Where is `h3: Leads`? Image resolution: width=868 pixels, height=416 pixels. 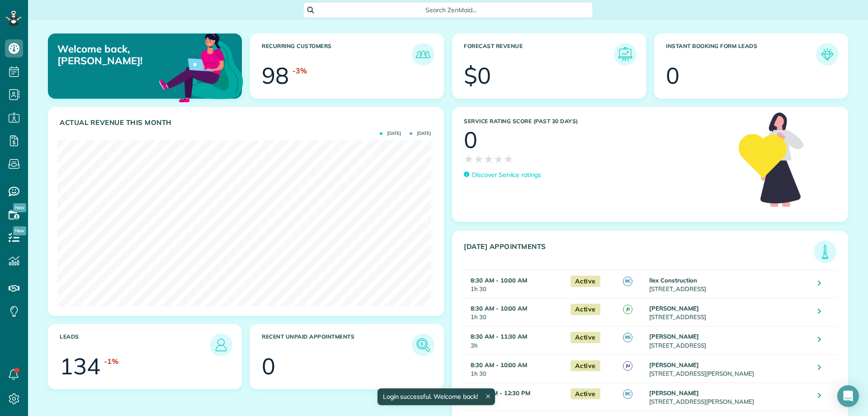
h3: Leads is located at coordinates (135, 345).